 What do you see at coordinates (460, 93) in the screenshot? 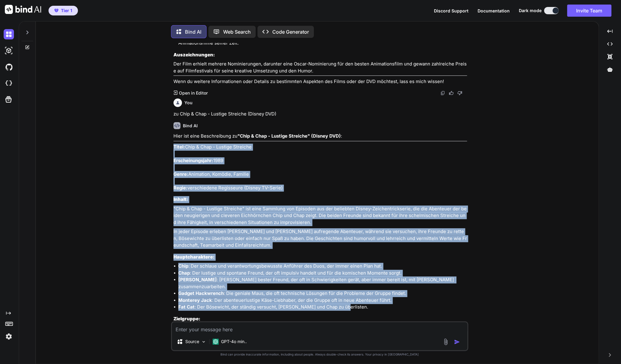
I see `img: dislike` at bounding box center [460, 93].